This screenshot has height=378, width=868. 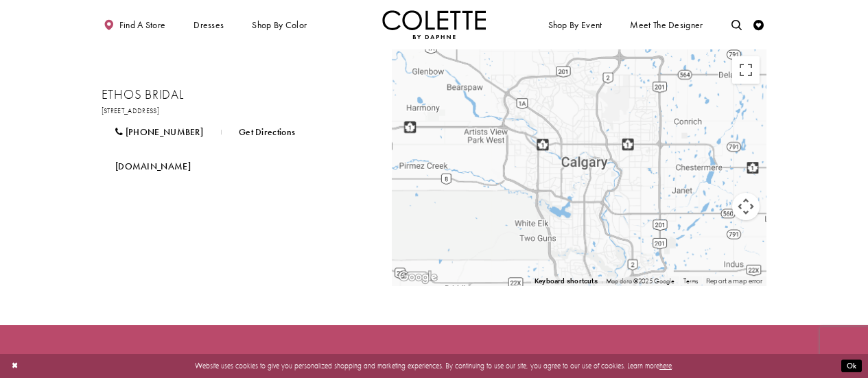 What do you see at coordinates (640, 280) in the screenshot?
I see `span: Map data ©2025 Google` at bounding box center [640, 280].